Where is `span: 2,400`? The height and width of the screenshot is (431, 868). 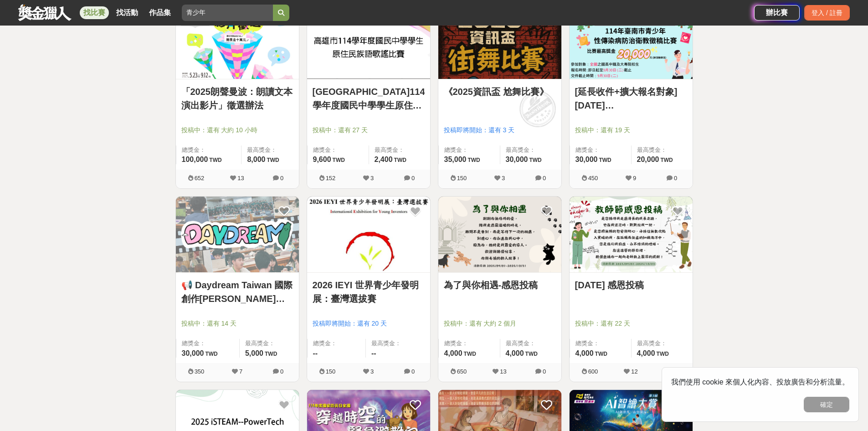
span: 2,400 is located at coordinates (384, 159).